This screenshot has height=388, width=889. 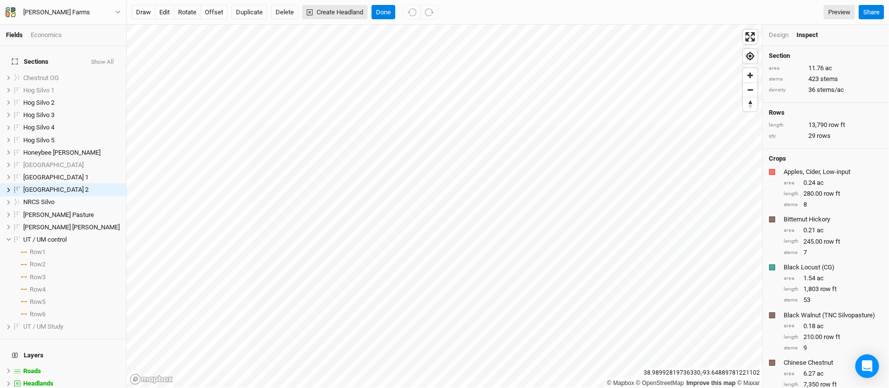 I want to click on a: Mapbox, so click(x=620, y=383).